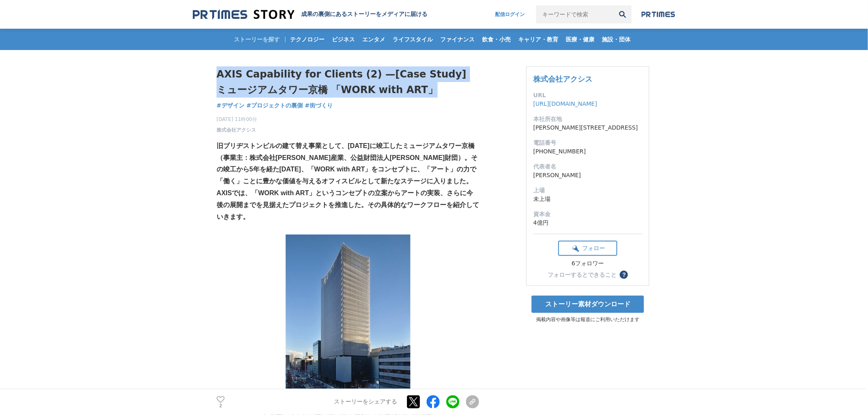 The width and height of the screenshot is (868, 415). Describe the element at coordinates (348, 322) in the screenshot. I see `img: thumbnail_f7baa5e0-9507-11f0-a3ac-3f37f5cef996.jpg` at that location.